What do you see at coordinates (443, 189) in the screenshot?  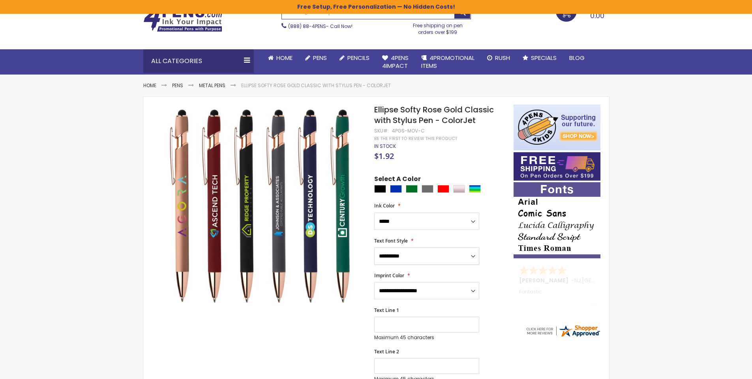 I see `div: Red` at bounding box center [443, 189].